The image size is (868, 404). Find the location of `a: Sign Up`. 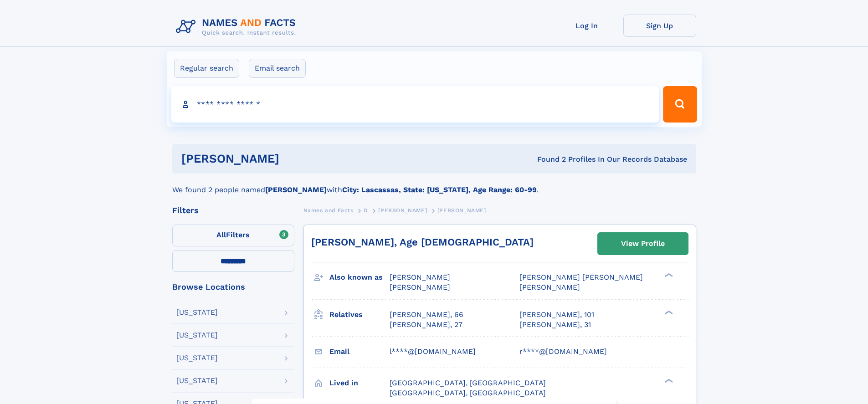

a: Sign Up is located at coordinates (660, 25).